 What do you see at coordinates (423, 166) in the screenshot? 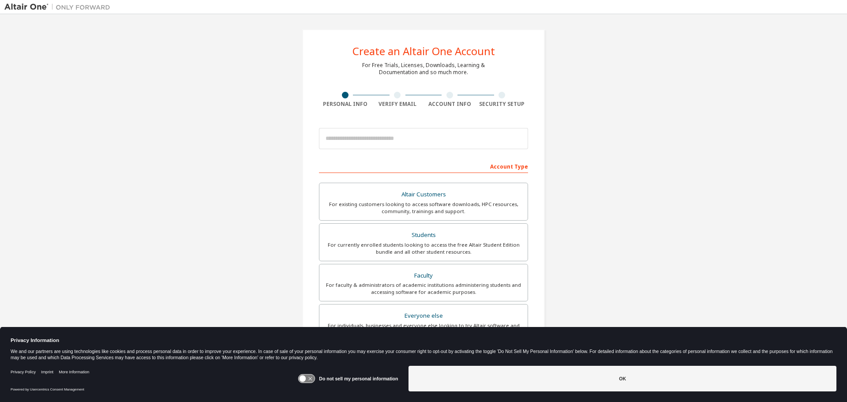
I see `div: Account Type` at bounding box center [423, 166].